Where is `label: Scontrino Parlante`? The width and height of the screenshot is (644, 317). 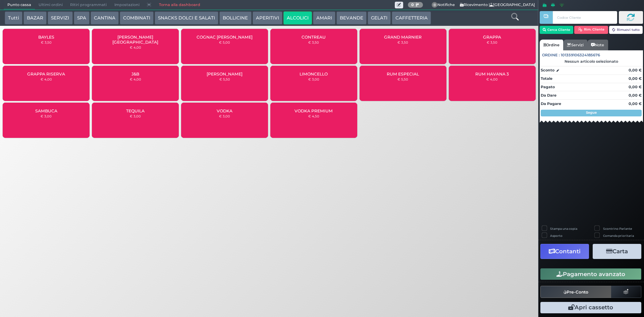 label: Scontrino Parlante is located at coordinates (617, 229).